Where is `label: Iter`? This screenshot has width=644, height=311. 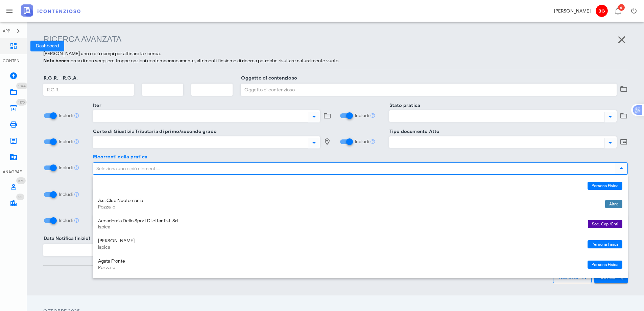 label: Iter is located at coordinates (96, 106).